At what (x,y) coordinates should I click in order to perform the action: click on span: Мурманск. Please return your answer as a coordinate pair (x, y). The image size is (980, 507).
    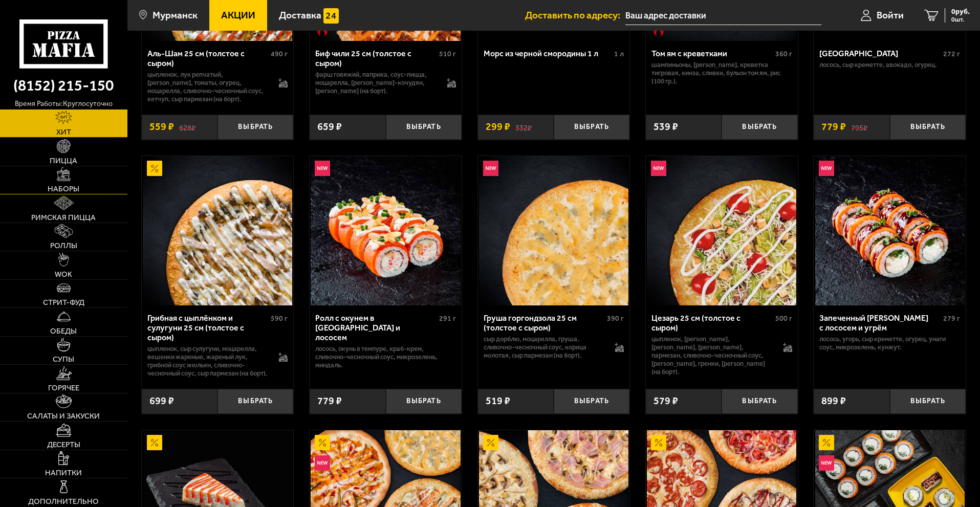
    Looking at the image, I should click on (175, 15).